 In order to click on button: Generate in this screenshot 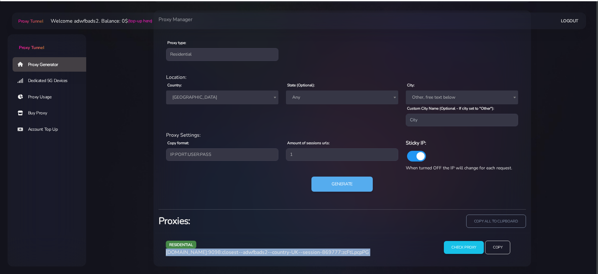, I will do `click(342, 184)`.